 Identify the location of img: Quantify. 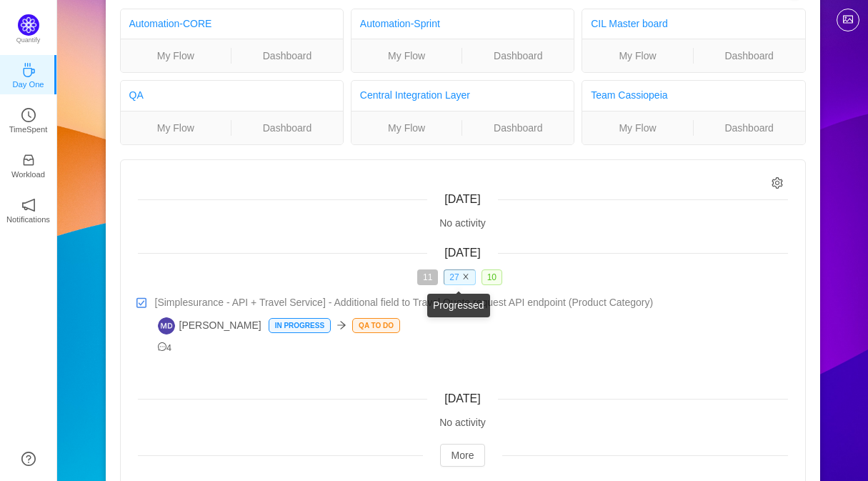
(29, 25).